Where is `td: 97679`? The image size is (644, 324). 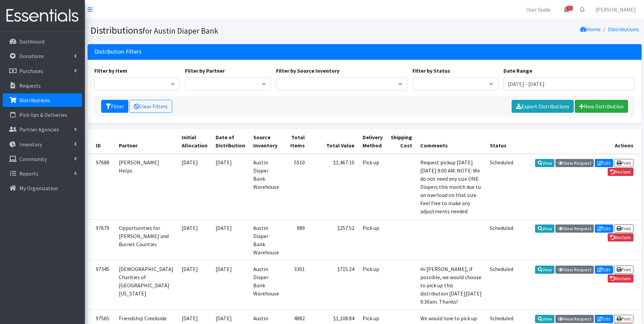 td: 97679 is located at coordinates (101, 240).